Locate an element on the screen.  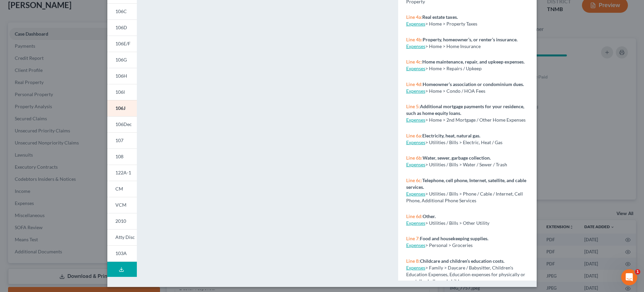
span: Line 6d: is located at coordinates (415, 216).